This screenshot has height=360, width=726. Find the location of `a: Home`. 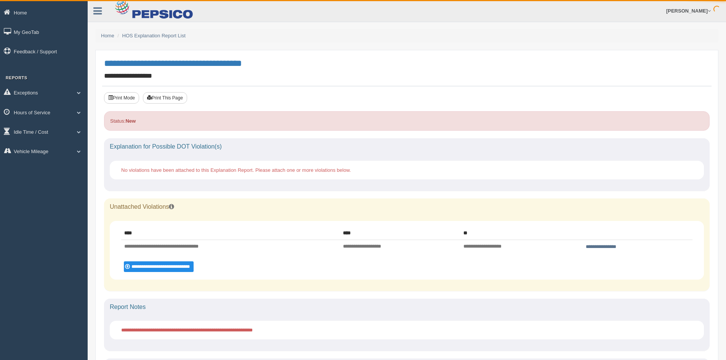

a: Home is located at coordinates (108, 35).